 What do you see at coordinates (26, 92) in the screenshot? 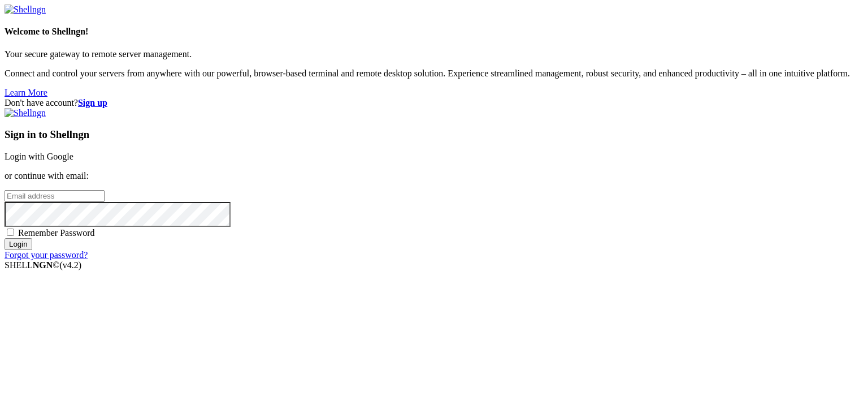
I see `a: Learn More` at bounding box center [26, 92].